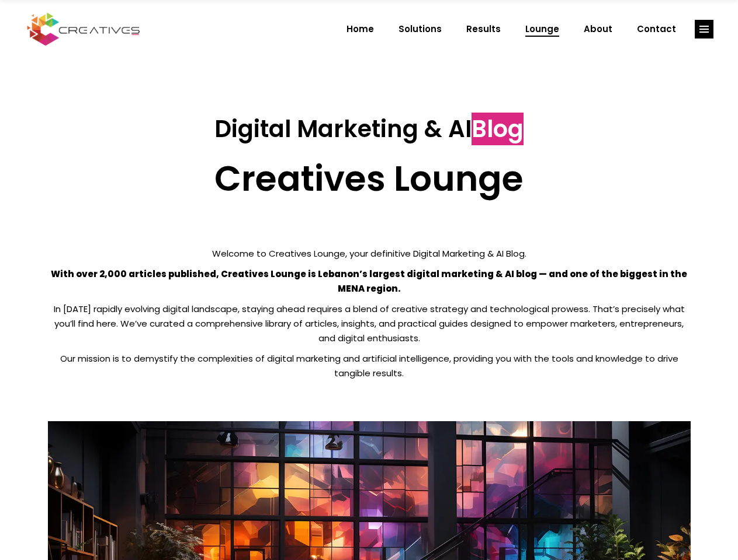 This screenshot has width=738, height=560. I want to click on a: About, so click(597, 29).